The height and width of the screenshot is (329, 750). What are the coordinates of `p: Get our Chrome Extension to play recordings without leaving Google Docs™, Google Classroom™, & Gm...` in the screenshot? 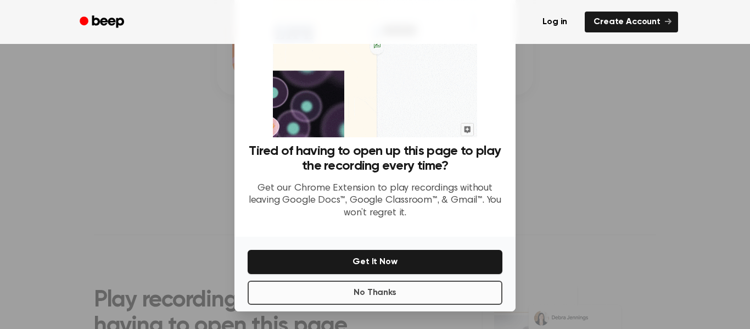 It's located at (375, 201).